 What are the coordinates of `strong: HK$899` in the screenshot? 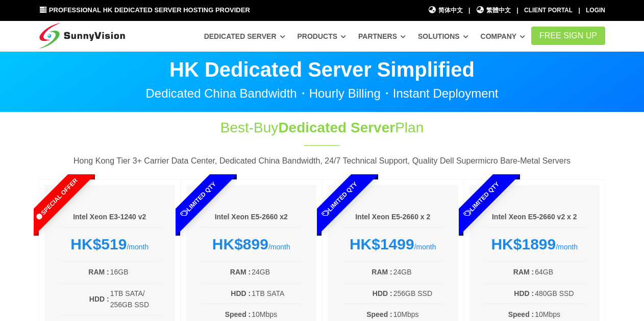 It's located at (241, 243).